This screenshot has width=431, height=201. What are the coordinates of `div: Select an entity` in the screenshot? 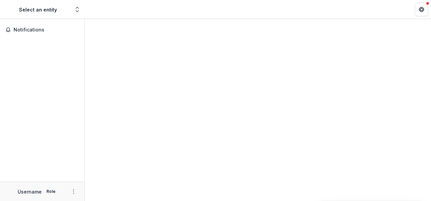 It's located at (38, 9).